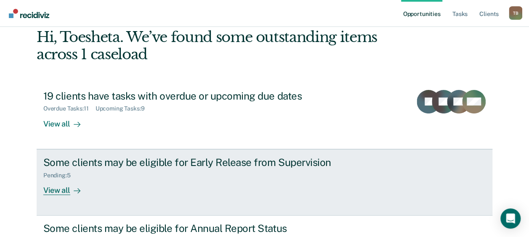  Describe the element at coordinates (191, 228) in the screenshot. I see `div: Some clients may be eligible for Annual Report Status` at that location.